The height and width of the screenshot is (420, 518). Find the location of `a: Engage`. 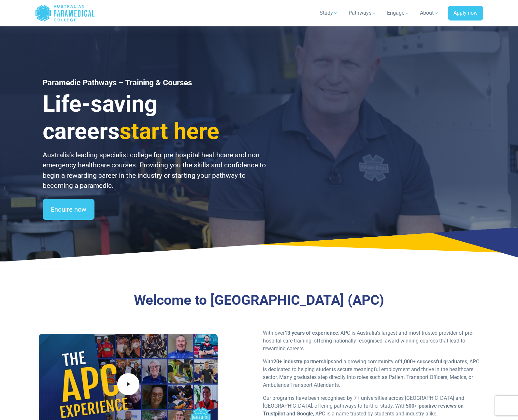

a: Engage is located at coordinates (398, 13).